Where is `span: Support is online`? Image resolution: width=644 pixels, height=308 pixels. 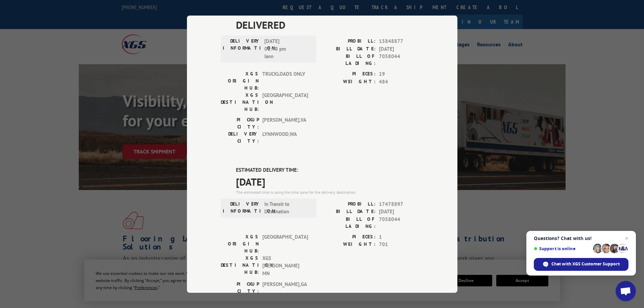
span: Support is online is located at coordinates (562, 248).